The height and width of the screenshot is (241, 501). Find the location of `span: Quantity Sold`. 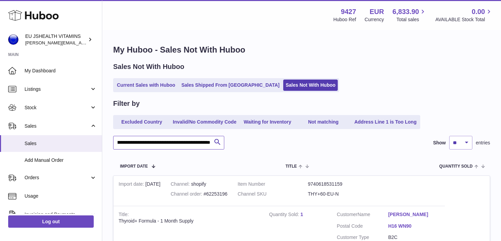

span: Quantity Sold is located at coordinates (456, 166).